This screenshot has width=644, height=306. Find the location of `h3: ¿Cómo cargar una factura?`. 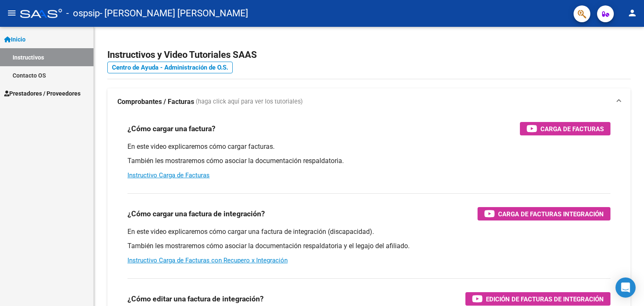

h3: ¿Cómo cargar una factura? is located at coordinates (172, 128).